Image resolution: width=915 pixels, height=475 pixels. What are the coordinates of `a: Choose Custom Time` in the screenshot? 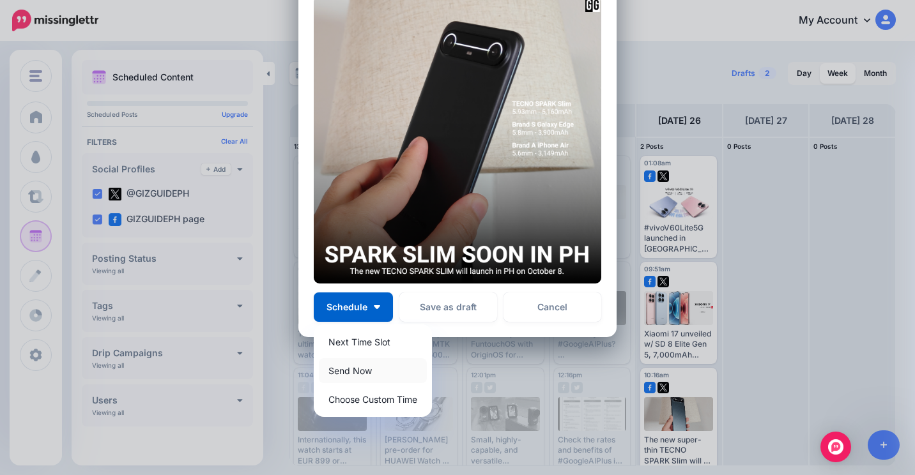 It's located at (372, 399).